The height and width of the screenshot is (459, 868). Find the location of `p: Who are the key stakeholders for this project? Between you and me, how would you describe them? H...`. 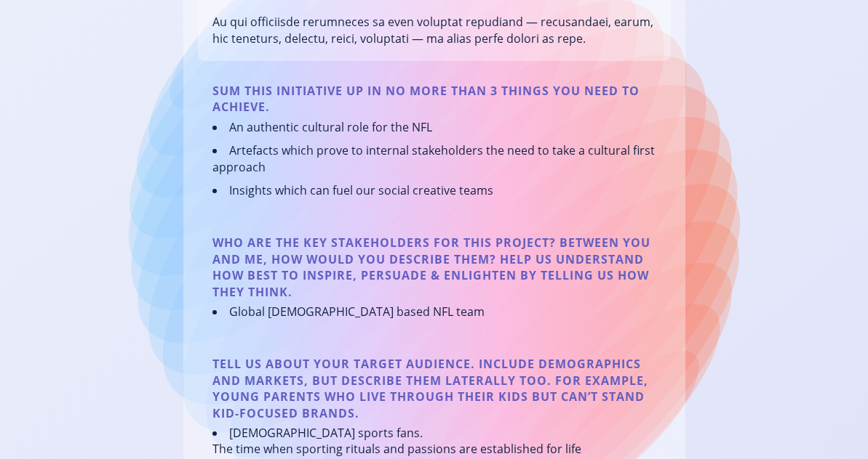

p: Who are the key stakeholders for this project? Between you and me, how would you describe them? H... is located at coordinates (434, 267).